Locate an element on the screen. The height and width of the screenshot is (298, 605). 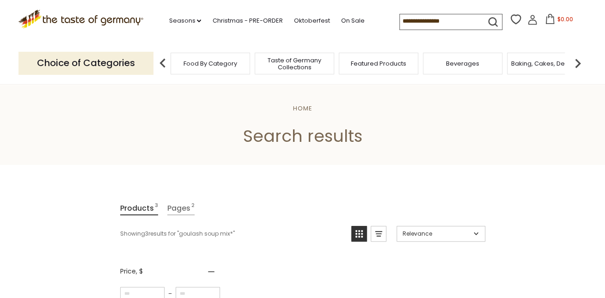
img: next arrow is located at coordinates (578, 63).